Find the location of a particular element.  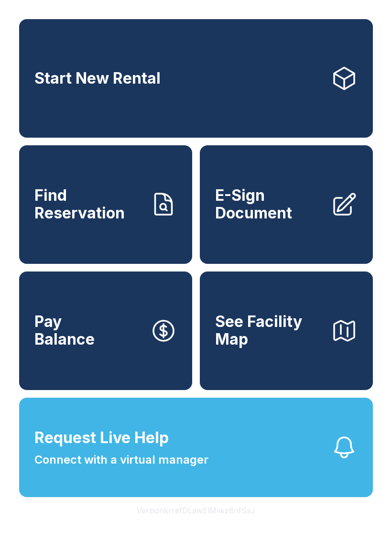

button: See Facility Map is located at coordinates (286, 331).